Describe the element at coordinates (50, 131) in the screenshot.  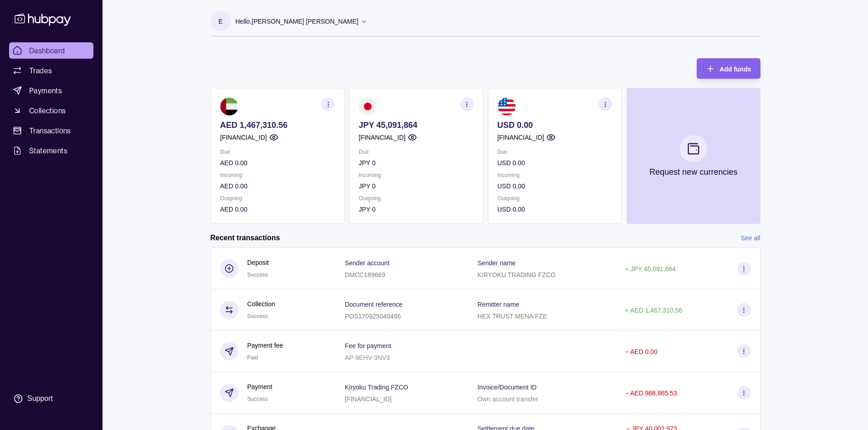
I see `span: Transactions` at that location.